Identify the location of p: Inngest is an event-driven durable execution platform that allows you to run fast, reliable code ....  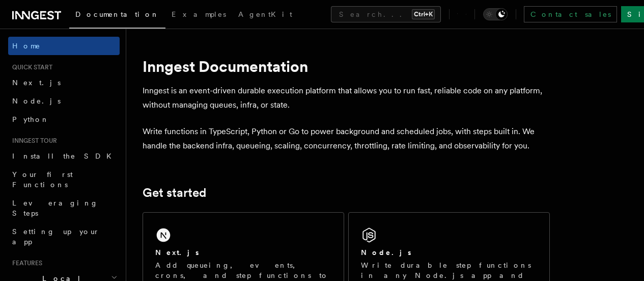
(346, 98).